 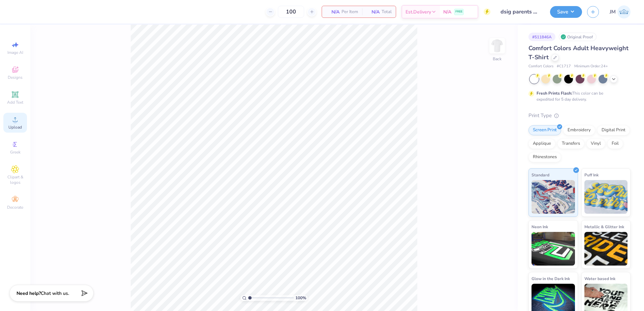 What do you see at coordinates (553, 249) in the screenshot?
I see `img: Neon Ink` at bounding box center [553, 249].